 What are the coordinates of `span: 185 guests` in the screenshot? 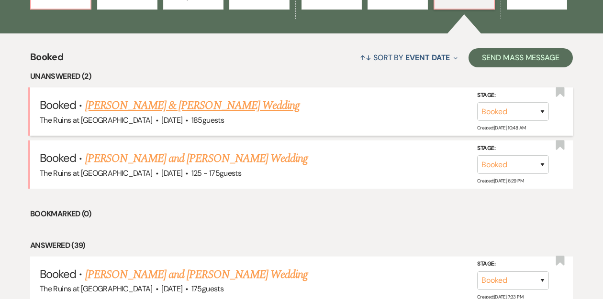 It's located at (208, 120).